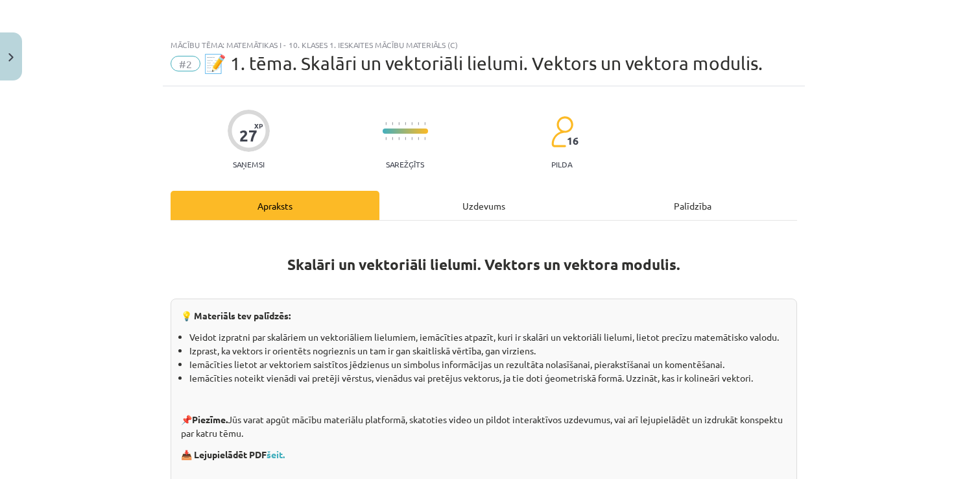 This screenshot has height=479, width=967. What do you see at coordinates (483, 63) in the screenshot?
I see `span: 📝 1. tēma. Skalāri un vektoriāli lielumi. Vektors un vektora modulis.` at bounding box center [483, 63].